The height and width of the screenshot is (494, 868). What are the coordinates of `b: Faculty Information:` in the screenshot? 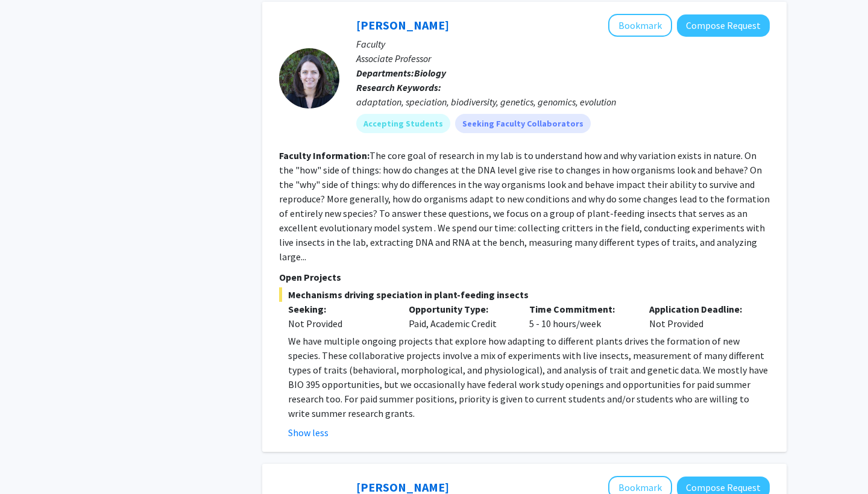 It's located at (324, 155).